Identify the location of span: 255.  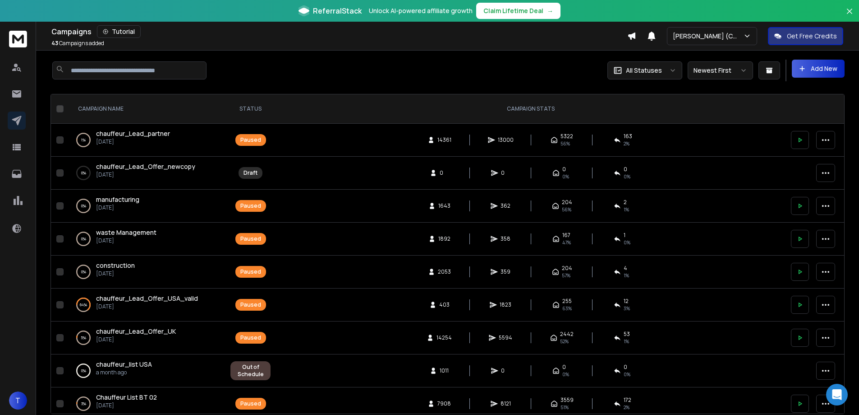
(567, 301).